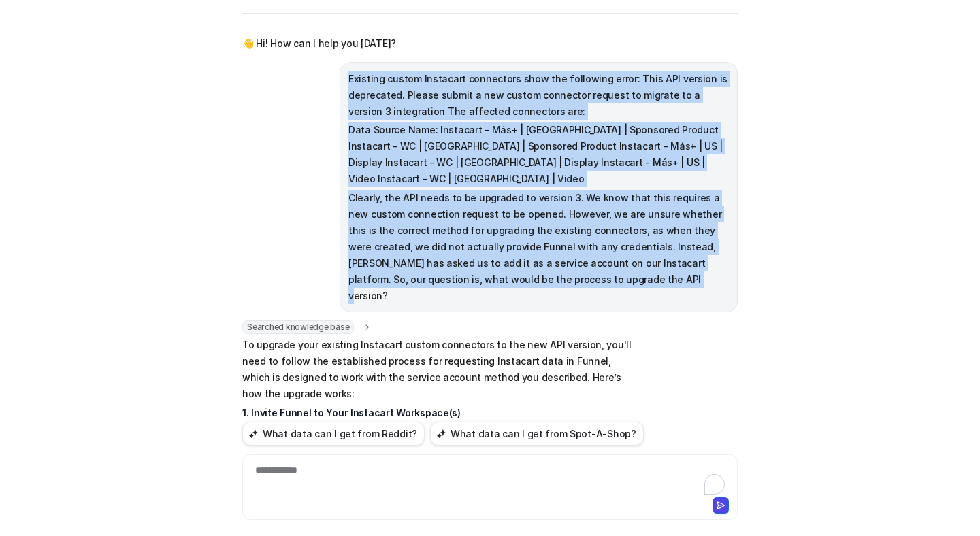  What do you see at coordinates (441, 370) in the screenshot?
I see `p: To upgrade your existing Instacart custom connectors to the new API version, you'll need to follo...` at bounding box center [441, 370].